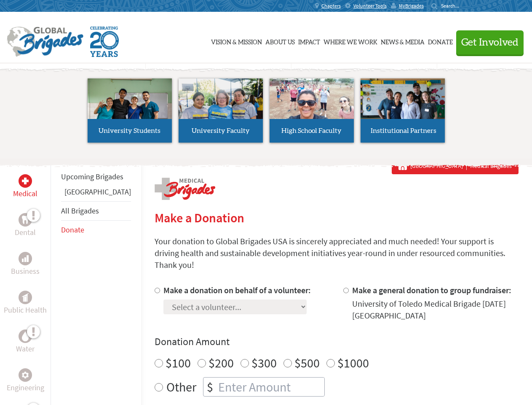 Image resolution: width=532 pixels, height=405 pixels. I want to click on img: menu_brigades_submenu_1.jpg, so click(130, 107).